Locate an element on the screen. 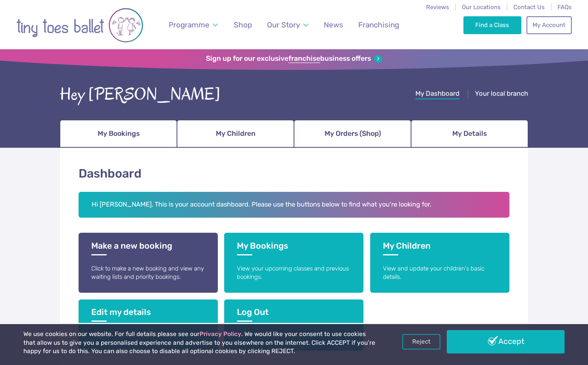 The image size is (588, 365). span: Reviews is located at coordinates (438, 7).